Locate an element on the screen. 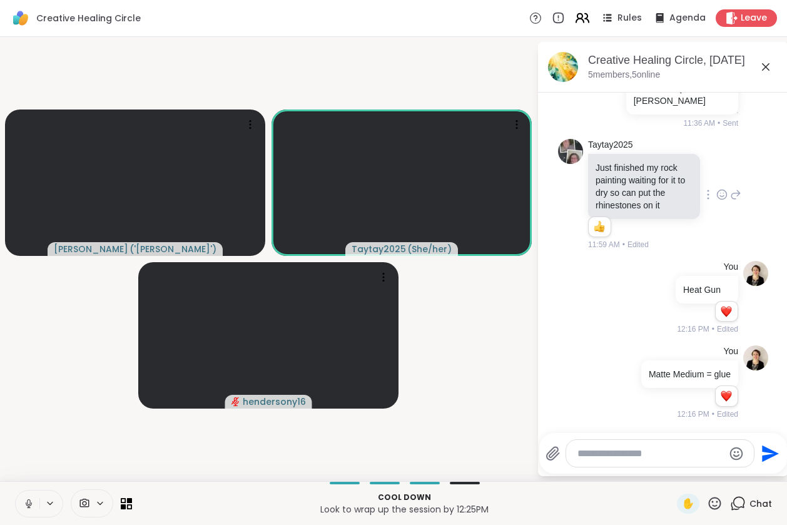  span: 11:59 AM is located at coordinates (603, 244).